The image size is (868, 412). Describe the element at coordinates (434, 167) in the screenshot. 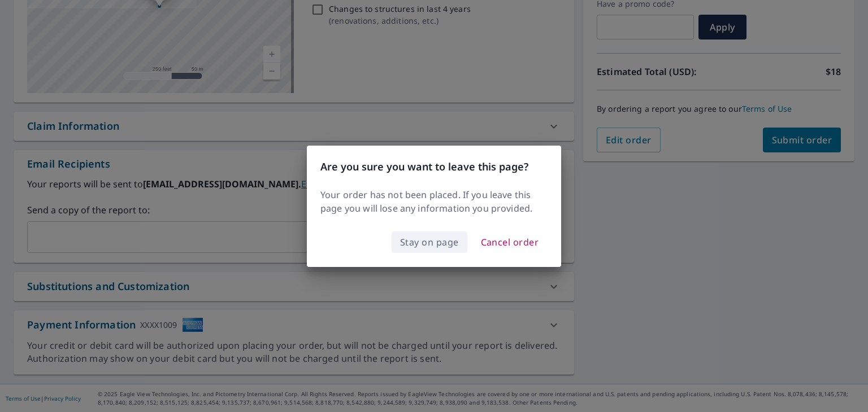

I see `h3: Are you sure you want to leave this page?` at that location.